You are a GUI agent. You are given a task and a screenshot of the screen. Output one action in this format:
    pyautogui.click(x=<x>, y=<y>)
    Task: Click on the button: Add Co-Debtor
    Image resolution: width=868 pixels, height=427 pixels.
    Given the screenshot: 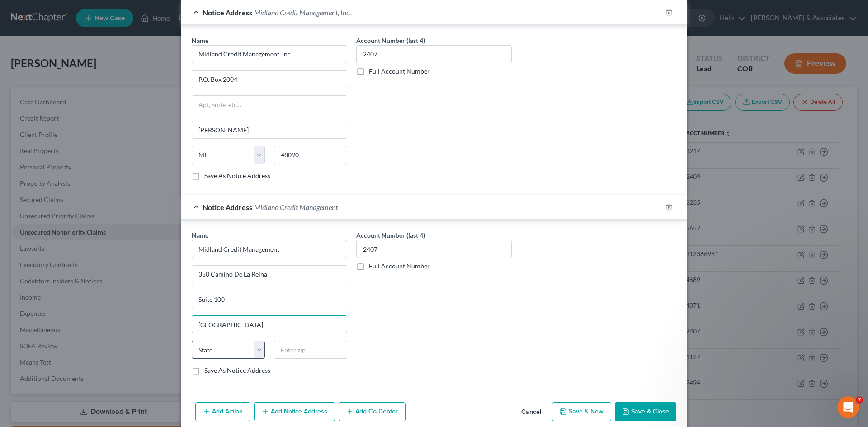 What is the action you would take?
    pyautogui.click(x=372, y=411)
    